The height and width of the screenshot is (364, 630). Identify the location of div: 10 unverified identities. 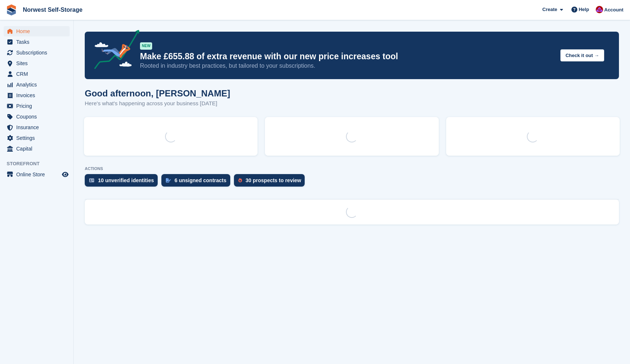
(126, 181).